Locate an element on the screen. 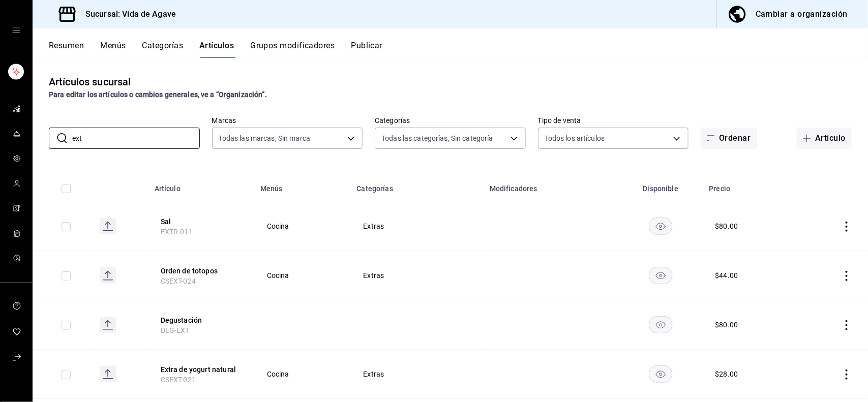  span: CSEXT-021 is located at coordinates (178, 380).